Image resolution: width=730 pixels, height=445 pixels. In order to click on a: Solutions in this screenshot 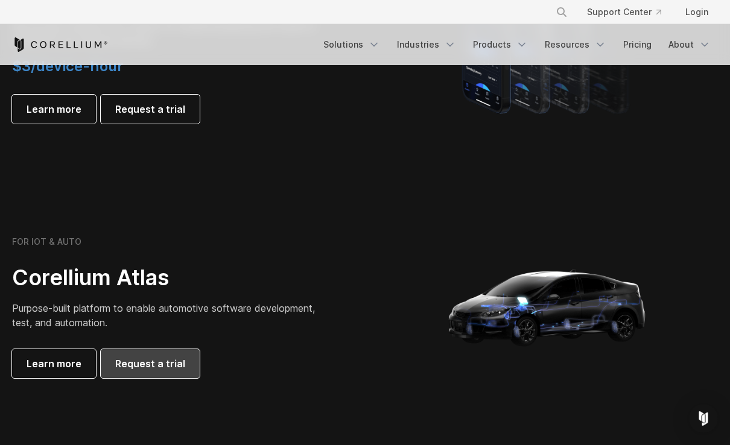, I will do `click(352, 45)`.